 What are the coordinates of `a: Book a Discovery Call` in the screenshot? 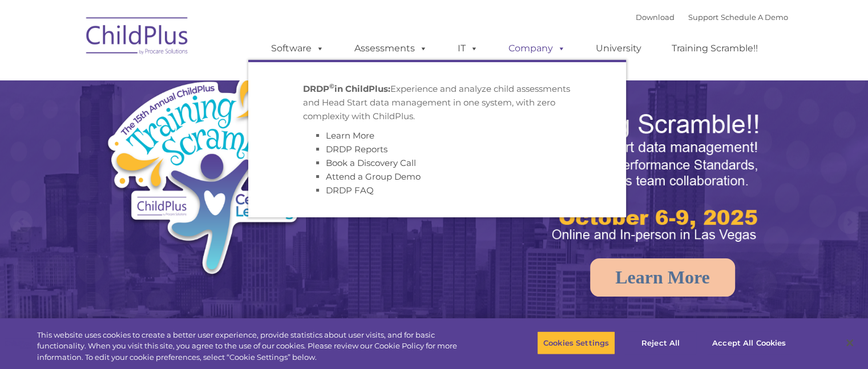 It's located at (371, 162).